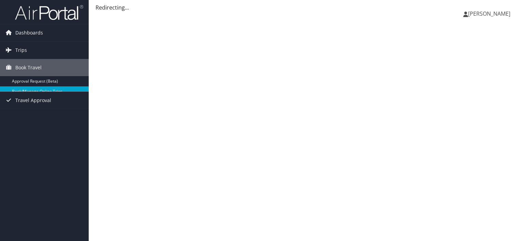 This screenshot has width=524, height=241. Describe the element at coordinates (29, 33) in the screenshot. I see `span: Dashboards` at that location.